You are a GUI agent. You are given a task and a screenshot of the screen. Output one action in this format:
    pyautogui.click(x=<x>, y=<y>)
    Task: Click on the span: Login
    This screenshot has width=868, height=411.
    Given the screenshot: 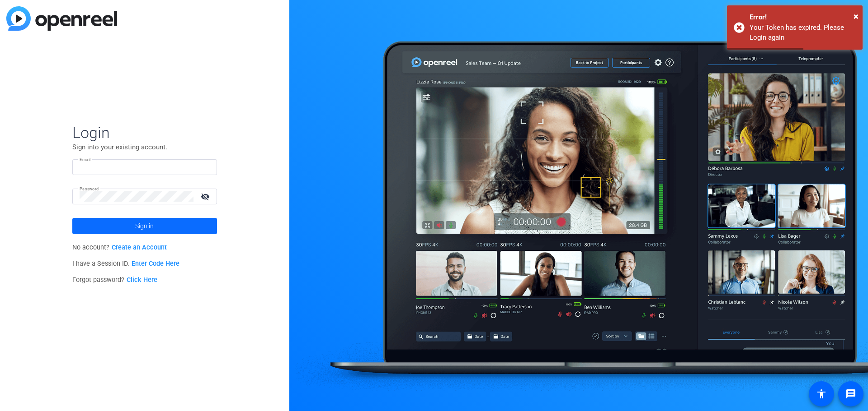 What is the action you would take?
    pyautogui.click(x=145, y=133)
    